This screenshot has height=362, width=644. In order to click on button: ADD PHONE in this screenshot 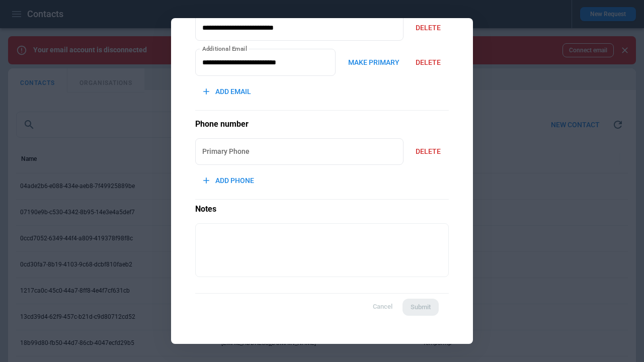, I will do `click(229, 181)`.